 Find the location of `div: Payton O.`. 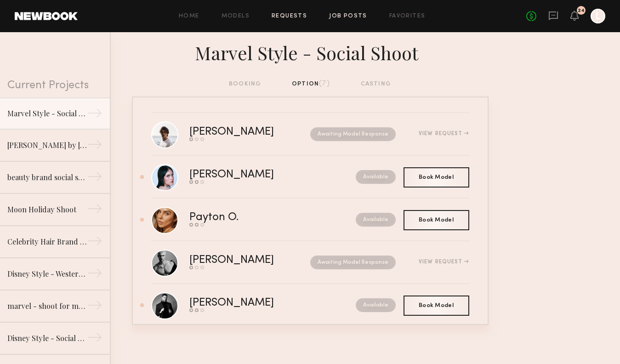

div: Payton O. is located at coordinates (243, 217).